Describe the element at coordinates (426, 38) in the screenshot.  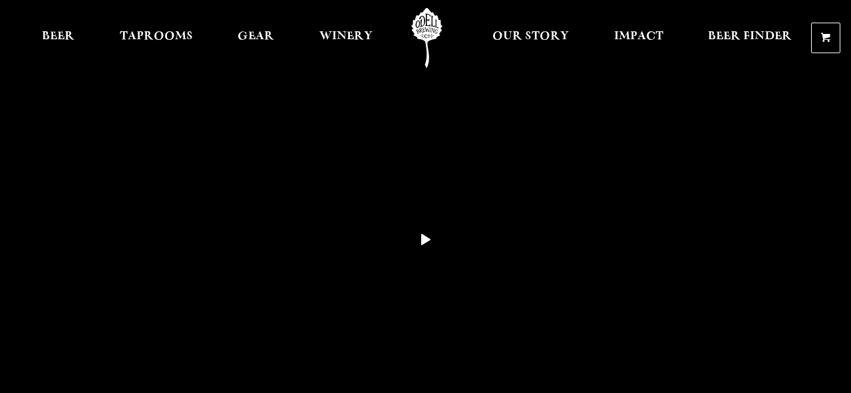
I see `a: Odell Home` at that location.